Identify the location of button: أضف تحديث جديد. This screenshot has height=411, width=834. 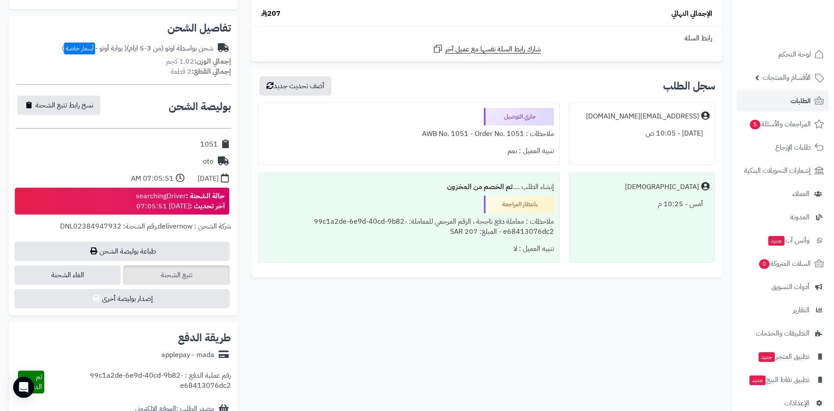
(295, 86).